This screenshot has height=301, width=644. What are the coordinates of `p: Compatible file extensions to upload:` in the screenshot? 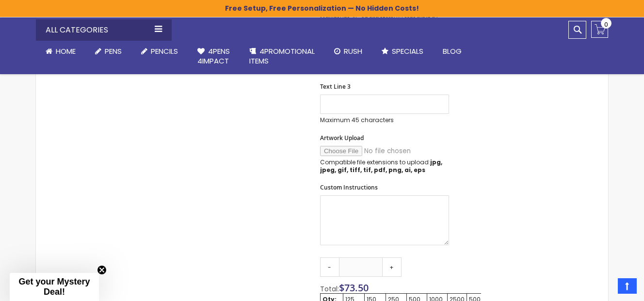 It's located at (385, 166).